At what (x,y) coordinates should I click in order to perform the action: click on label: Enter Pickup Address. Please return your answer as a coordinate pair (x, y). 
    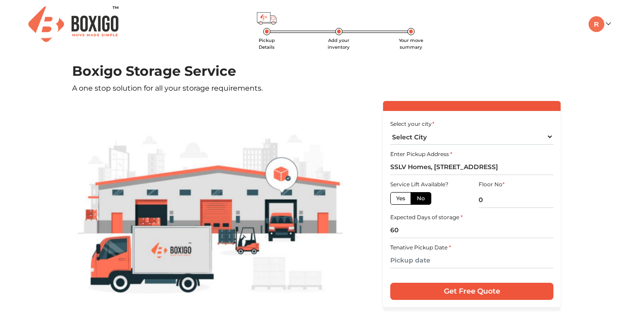
    Looking at the image, I should click on (421, 154).